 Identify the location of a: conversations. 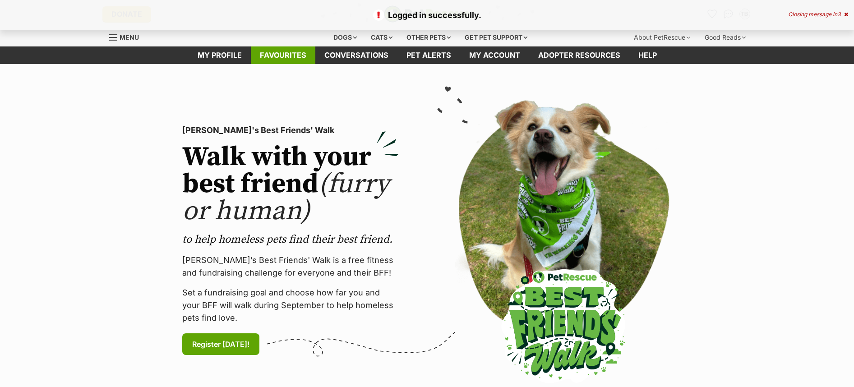
(357, 55).